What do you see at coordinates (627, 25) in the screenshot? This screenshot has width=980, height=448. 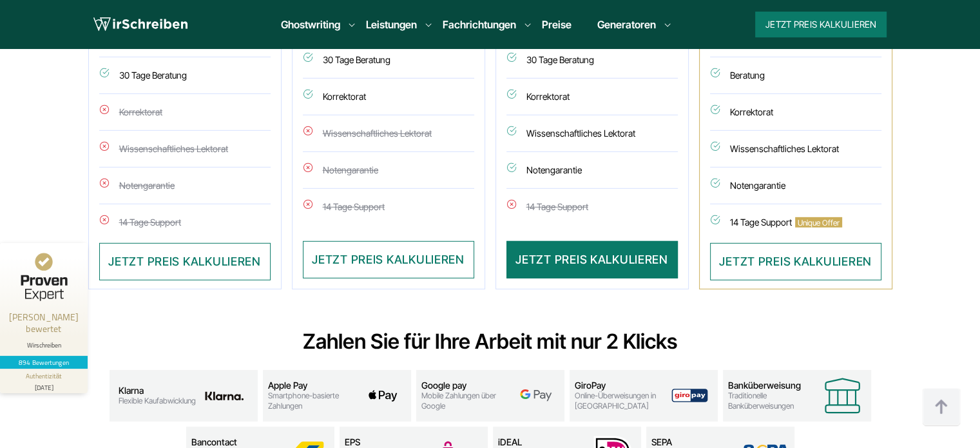 I see `a: Generatoren` at bounding box center [627, 25].